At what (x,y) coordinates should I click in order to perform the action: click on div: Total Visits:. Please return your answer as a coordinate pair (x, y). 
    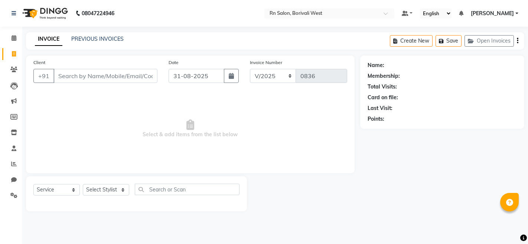
    Looking at the image, I should click on (382, 87).